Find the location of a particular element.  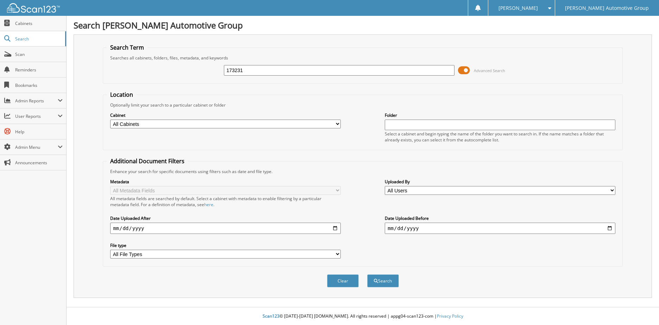

span: User Reports is located at coordinates (36, 116).